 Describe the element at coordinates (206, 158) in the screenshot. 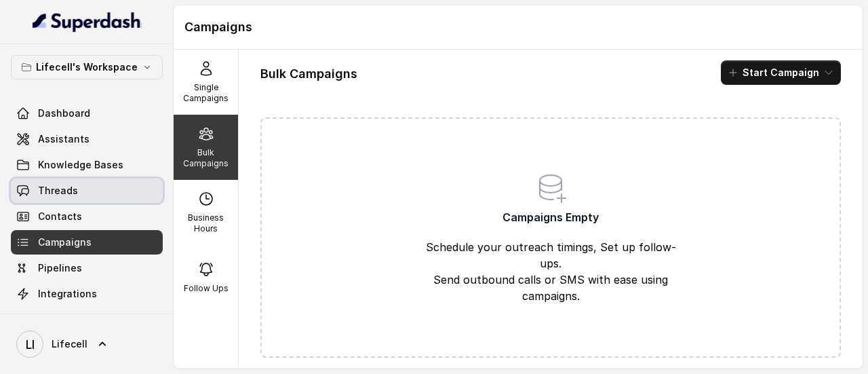

I see `p: Bulk Campaigns` at that location.